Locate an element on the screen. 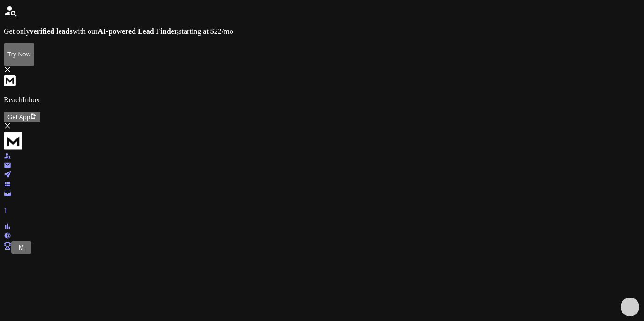 The height and width of the screenshot is (321, 644). p: ReachInbox is located at coordinates (322, 100).